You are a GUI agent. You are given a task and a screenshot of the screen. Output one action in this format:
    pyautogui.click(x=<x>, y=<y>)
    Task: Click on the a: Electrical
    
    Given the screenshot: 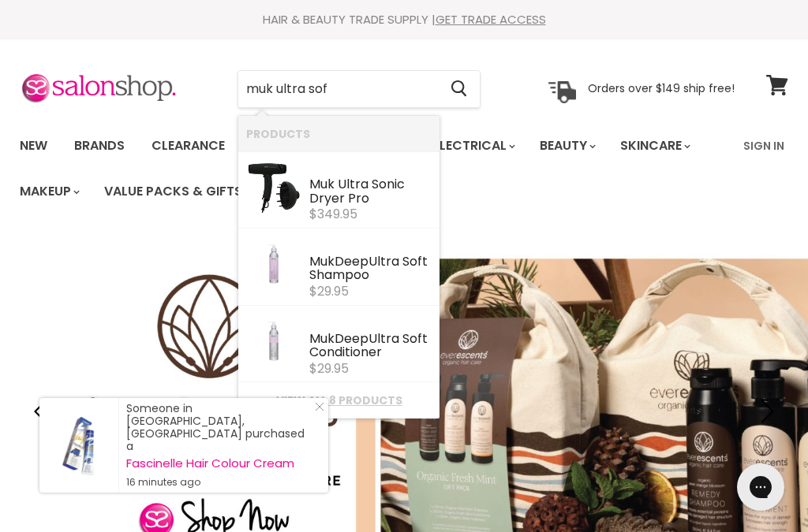 What is the action you would take?
    pyautogui.click(x=473, y=146)
    